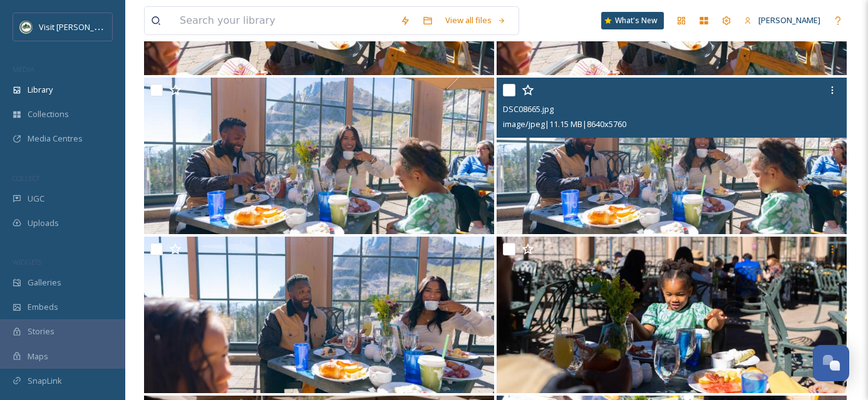 Image resolution: width=868 pixels, height=400 pixels. I want to click on span: UGC, so click(36, 198).